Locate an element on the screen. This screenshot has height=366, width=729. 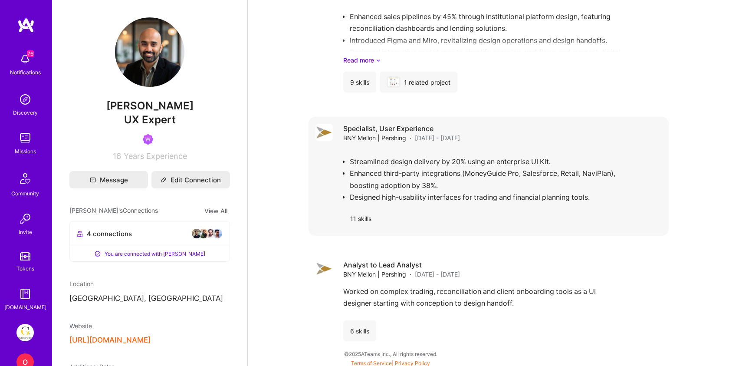
div: Missions is located at coordinates (25, 151).